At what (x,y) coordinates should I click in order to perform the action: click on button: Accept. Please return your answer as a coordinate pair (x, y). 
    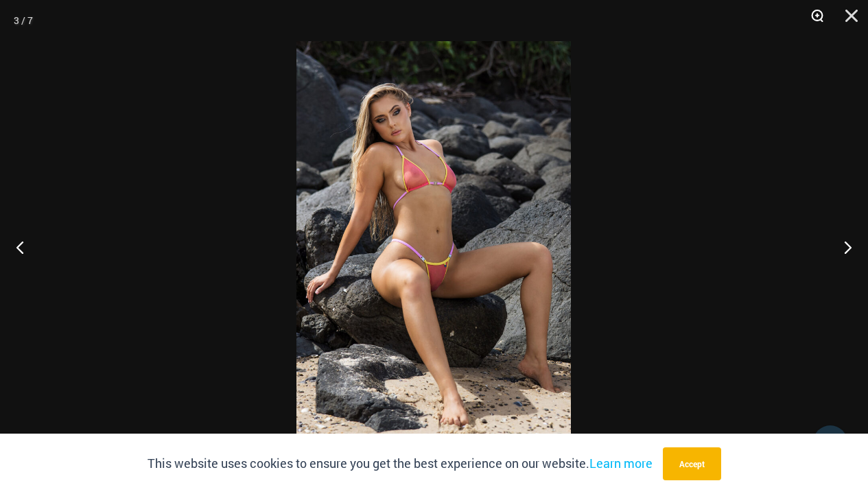
    Looking at the image, I should click on (691, 464).